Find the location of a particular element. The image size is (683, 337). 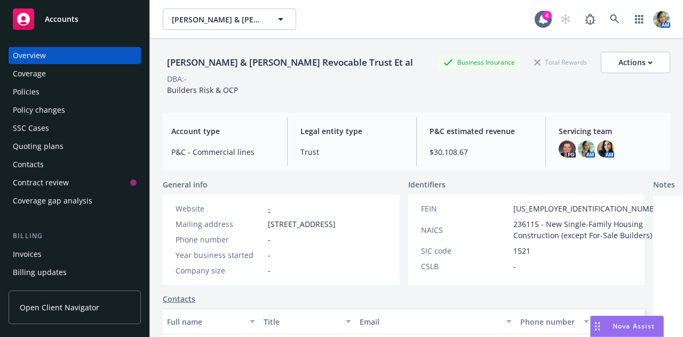

div: CSLB is located at coordinates (465, 266).